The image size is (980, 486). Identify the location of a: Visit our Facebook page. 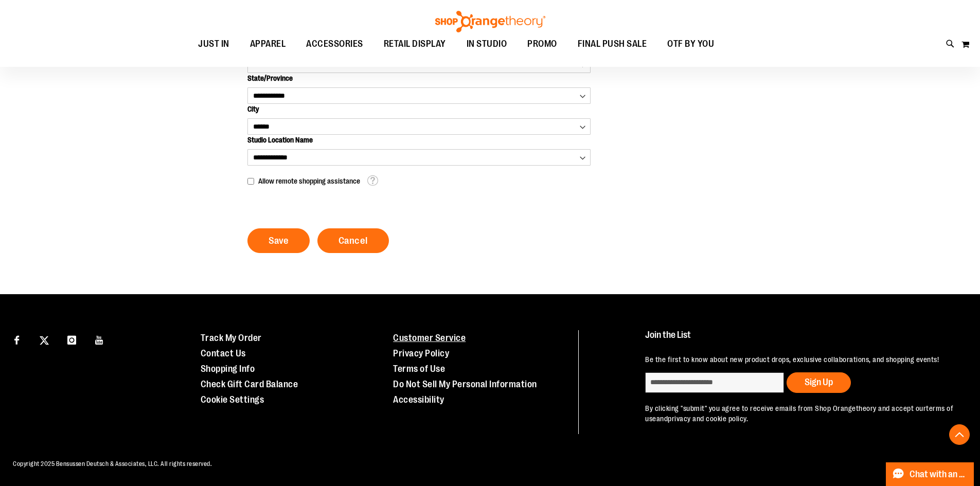
(16, 339).